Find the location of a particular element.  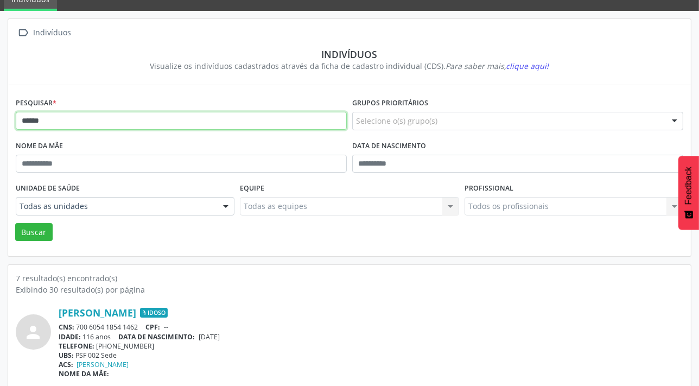

span: ACS: is located at coordinates (66, 364).